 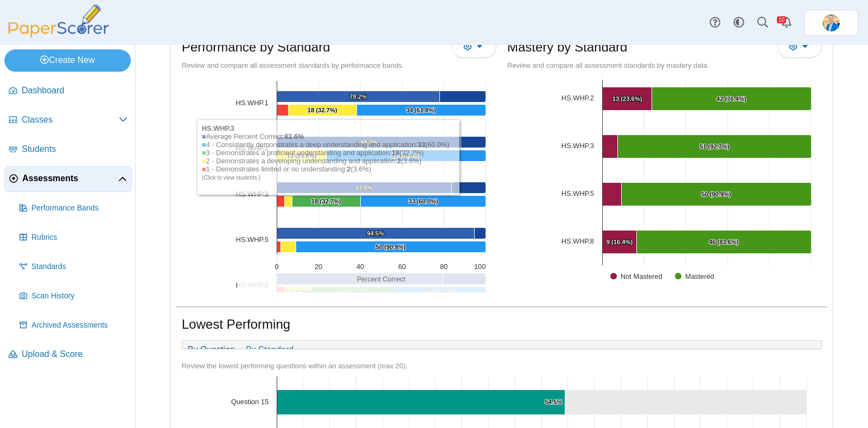 I want to click on path: [object Object], 94.54545454545455. Average Percent Correct., so click(x=376, y=233).